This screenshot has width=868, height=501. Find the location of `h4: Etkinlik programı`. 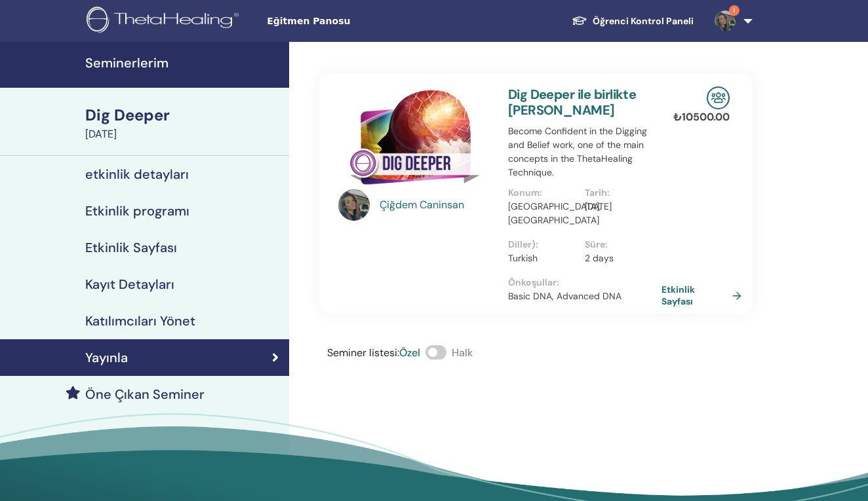

h4: Etkinlik programı is located at coordinates (137, 211).